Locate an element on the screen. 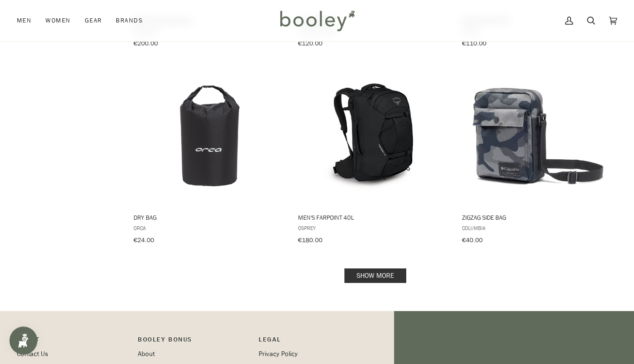 This screenshot has height=364, width=634. img: Orca Dry Bag Black - Booley Galway is located at coordinates (210, 136).